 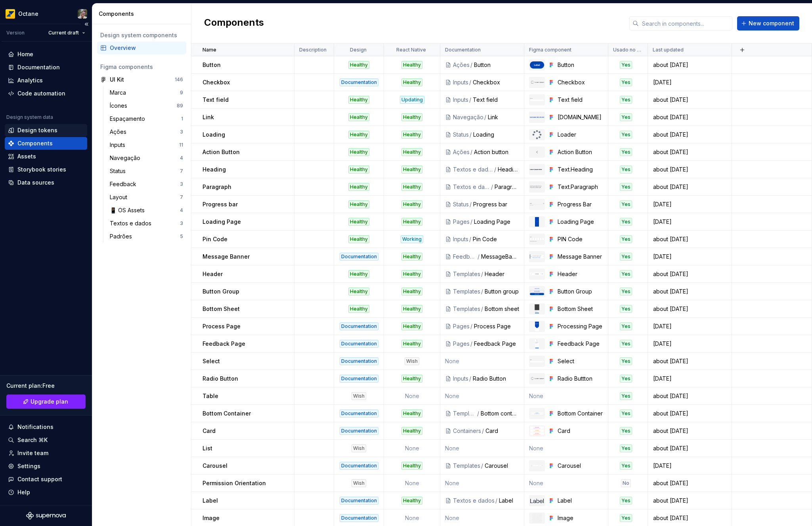 I want to click on div: Search ⌘K, so click(x=33, y=440).